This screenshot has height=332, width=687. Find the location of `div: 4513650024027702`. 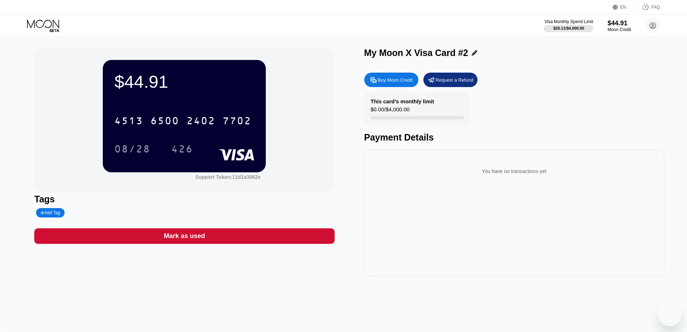

div: 4513650024027702 is located at coordinates (183, 121).